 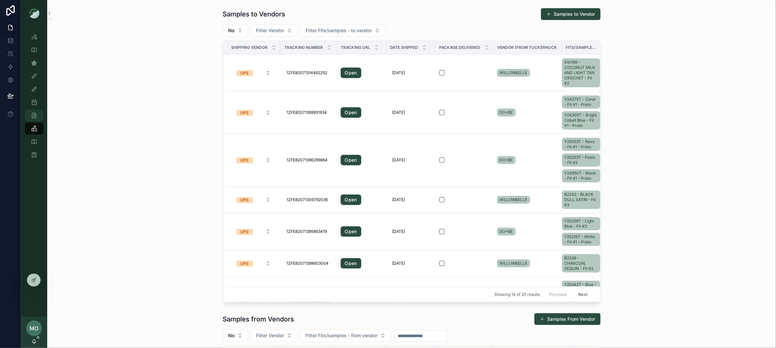 I want to click on a: 1ZFE82071306792036, so click(x=309, y=200).